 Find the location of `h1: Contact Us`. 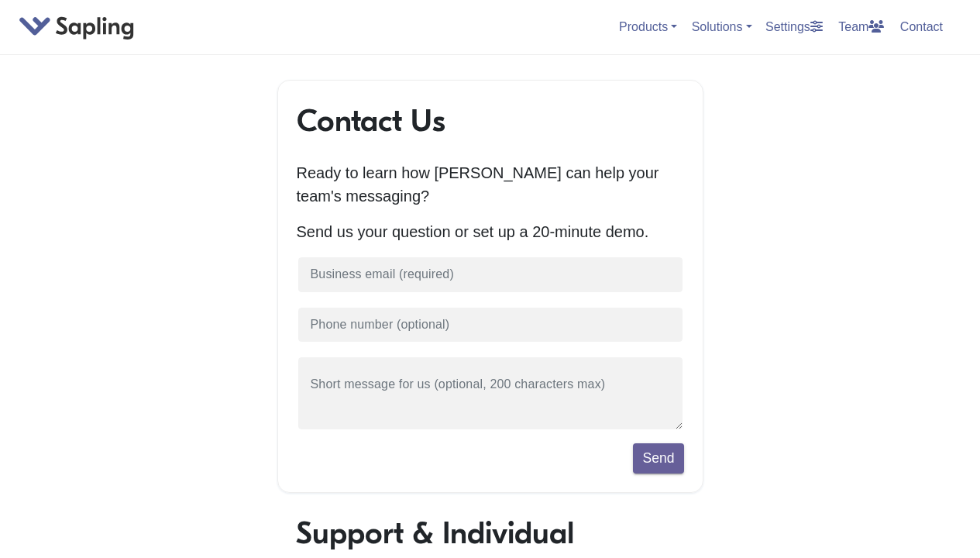

h1: Contact Us is located at coordinates (490, 121).